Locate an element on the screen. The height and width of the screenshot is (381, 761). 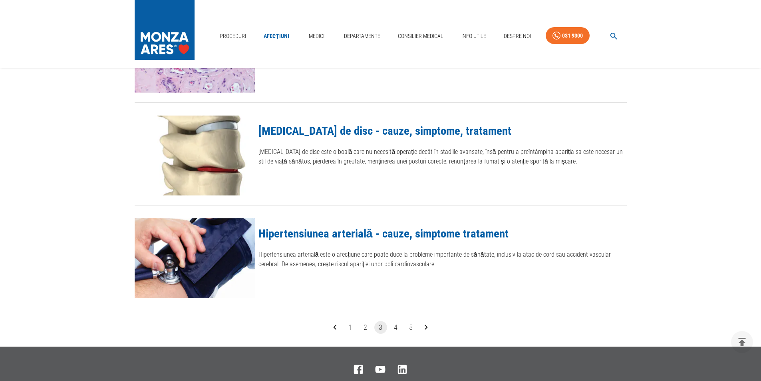
a: Info Utile is located at coordinates (474, 36).